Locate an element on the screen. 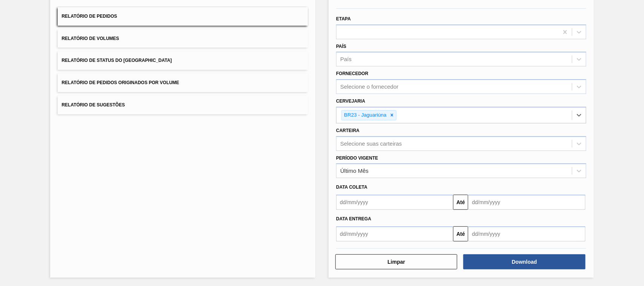  label: Carteira is located at coordinates (348, 130).